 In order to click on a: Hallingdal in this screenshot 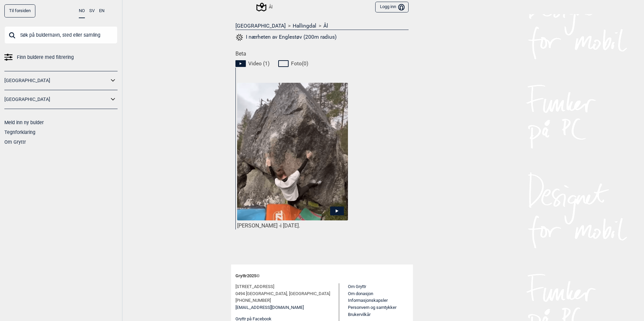, I will do `click(304, 26)`.